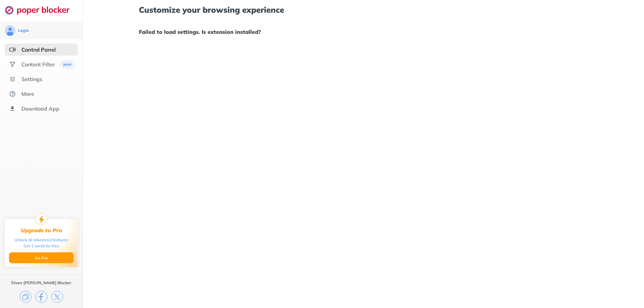  What do you see at coordinates (364, 32) in the screenshot?
I see `h1: Failed to load settings. Is extension installed?` at bounding box center [364, 32].